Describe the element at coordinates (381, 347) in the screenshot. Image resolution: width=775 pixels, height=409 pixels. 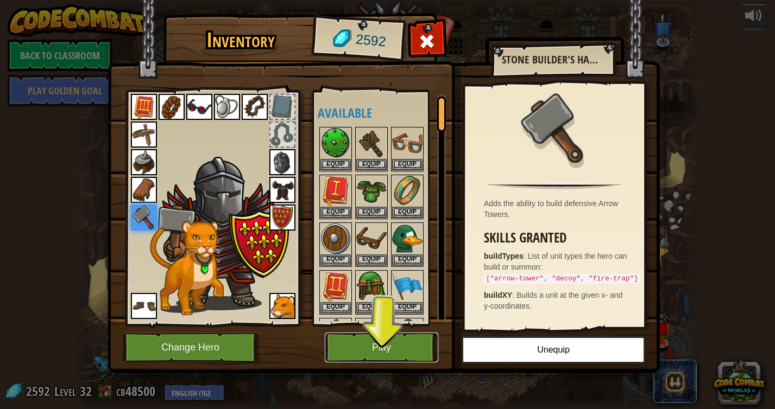
I see `button: Play` at that location.